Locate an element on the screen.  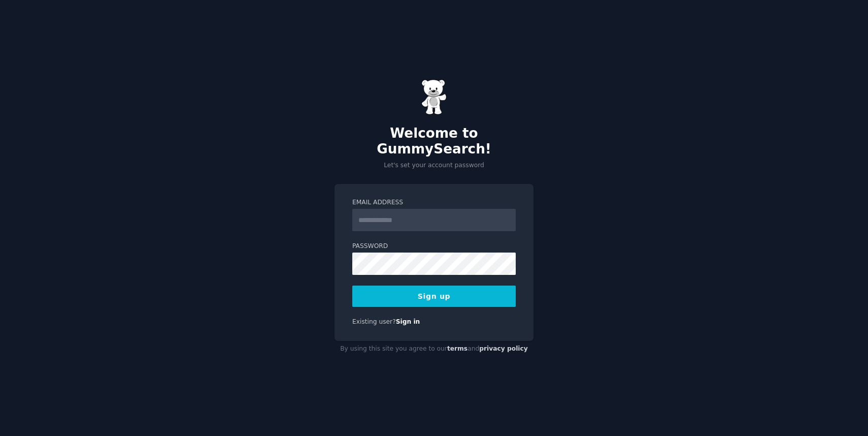
button: Sign up is located at coordinates (434, 296).